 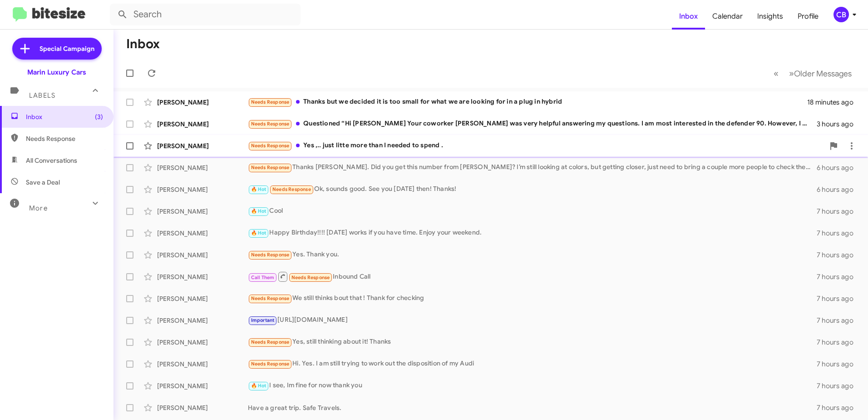 I want to click on span: Profile, so click(x=808, y=16).